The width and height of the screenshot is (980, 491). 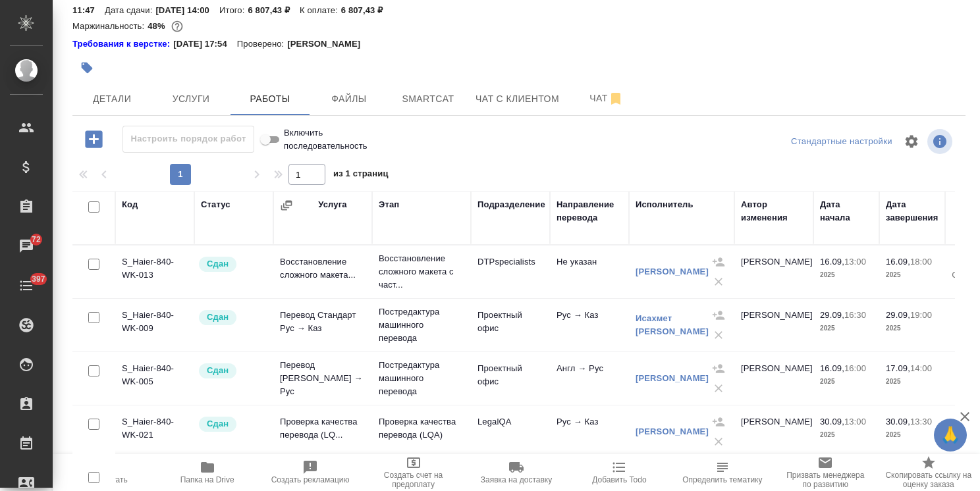 I want to click on p: 29.09,, so click(x=832, y=315).